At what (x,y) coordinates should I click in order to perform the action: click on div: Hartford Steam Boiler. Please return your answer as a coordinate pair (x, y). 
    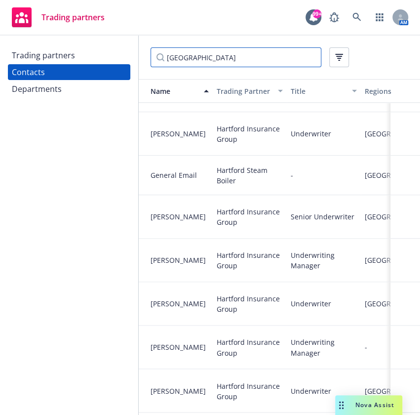
    Looking at the image, I should click on (250, 175).